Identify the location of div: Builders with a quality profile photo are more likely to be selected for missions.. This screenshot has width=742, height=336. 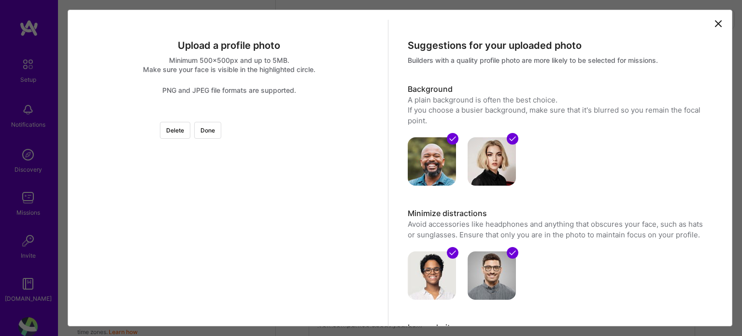
(559, 60).